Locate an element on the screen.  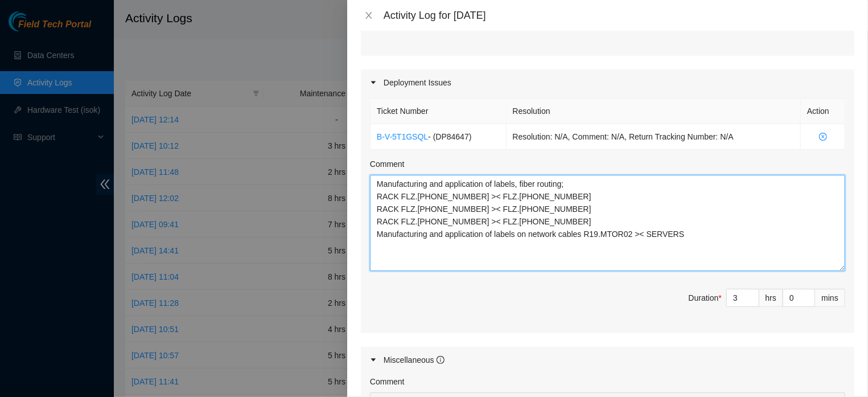
div: Miscellaneous info-circle is located at coordinates (607, 360).